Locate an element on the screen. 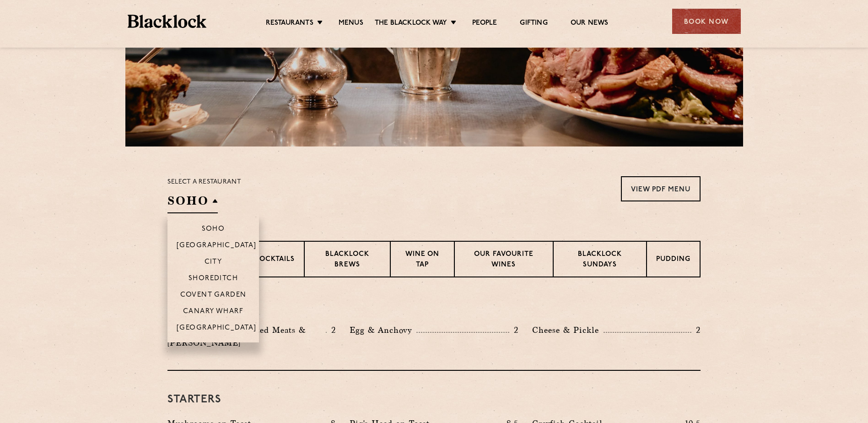 Image resolution: width=868 pixels, height=423 pixels. h3: Pre Chop Bites is located at coordinates (434, 306).